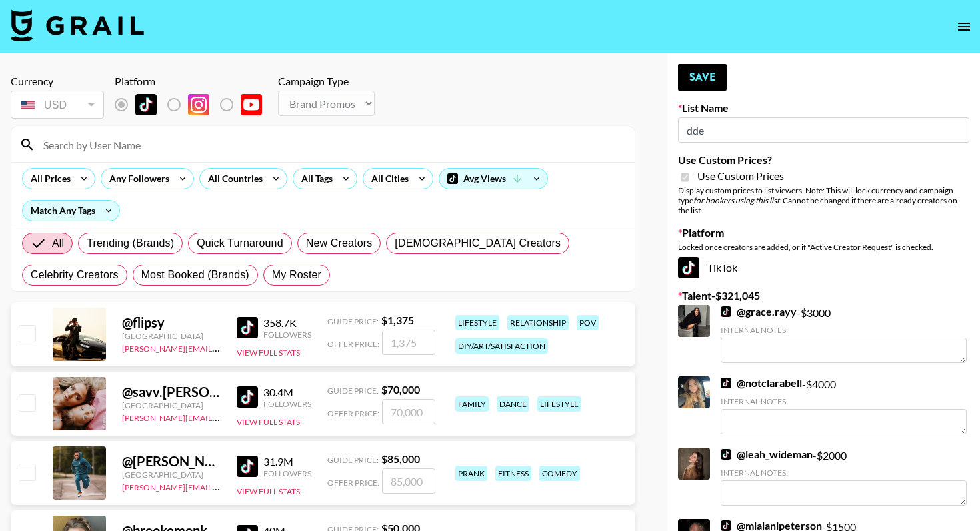 The image size is (980, 531). What do you see at coordinates (823, 232) in the screenshot?
I see `label: Platform` at bounding box center [823, 232].